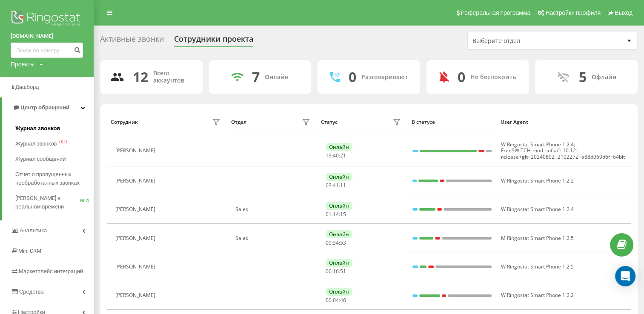  Describe the element at coordinates (493, 77) in the screenshot. I see `div: Не беспокоить` at that location.